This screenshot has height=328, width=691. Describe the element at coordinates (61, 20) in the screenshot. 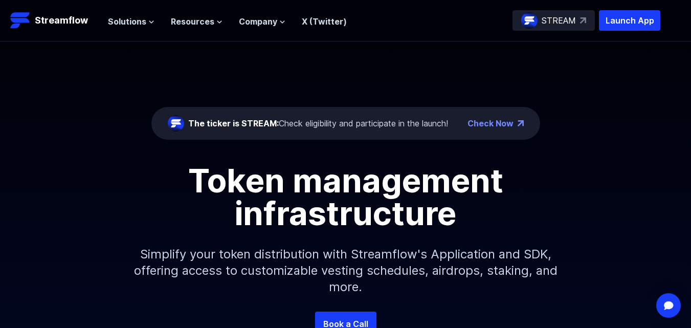

I see `p: Streamflow` at that location.